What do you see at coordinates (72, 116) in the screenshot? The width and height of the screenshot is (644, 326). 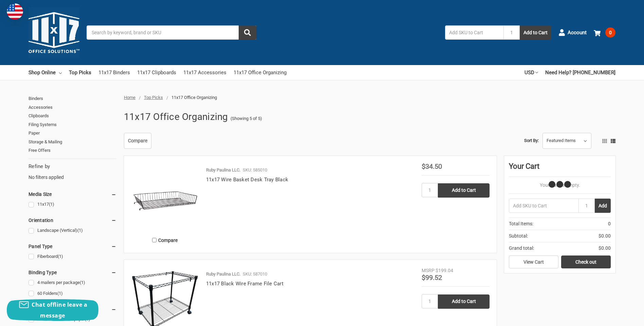 I see `a: Clipboards` at bounding box center [72, 116].